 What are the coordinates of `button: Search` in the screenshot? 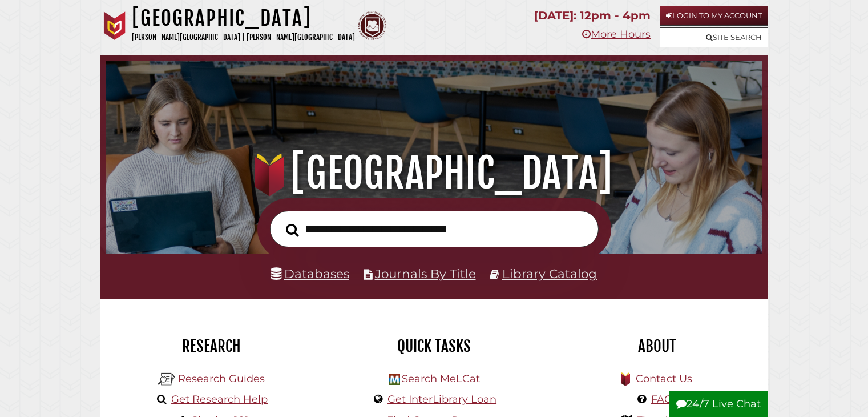 It's located at (292, 229).